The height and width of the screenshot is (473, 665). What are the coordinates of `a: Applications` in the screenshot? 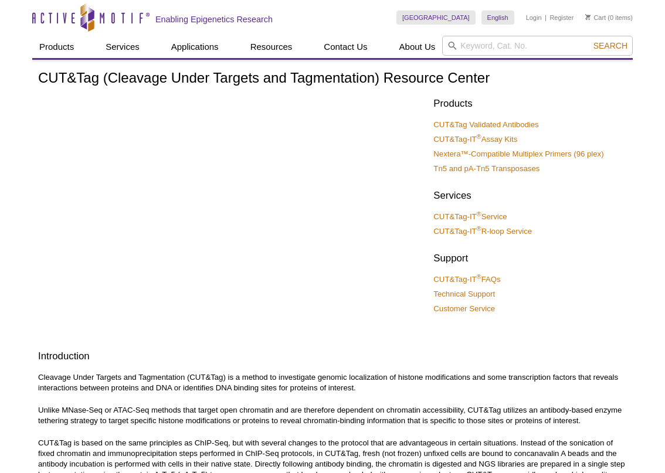 It's located at (195, 47).